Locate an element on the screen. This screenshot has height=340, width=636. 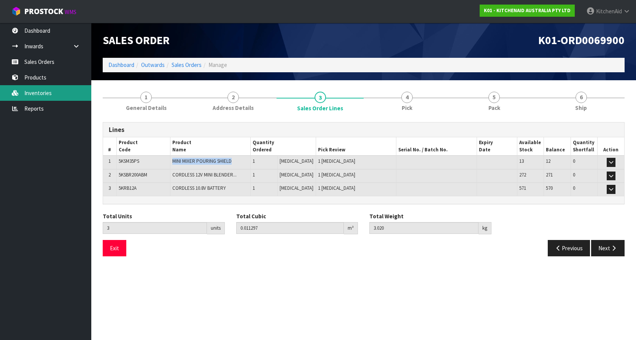
span: 5KRB12A is located at coordinates (128, 188).